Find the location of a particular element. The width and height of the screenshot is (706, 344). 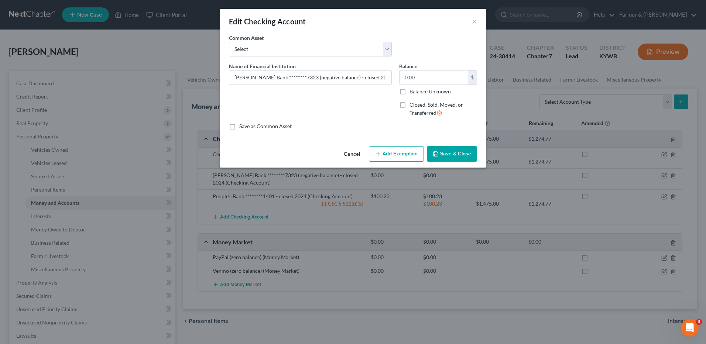

label: Common Asset is located at coordinates (246, 38).